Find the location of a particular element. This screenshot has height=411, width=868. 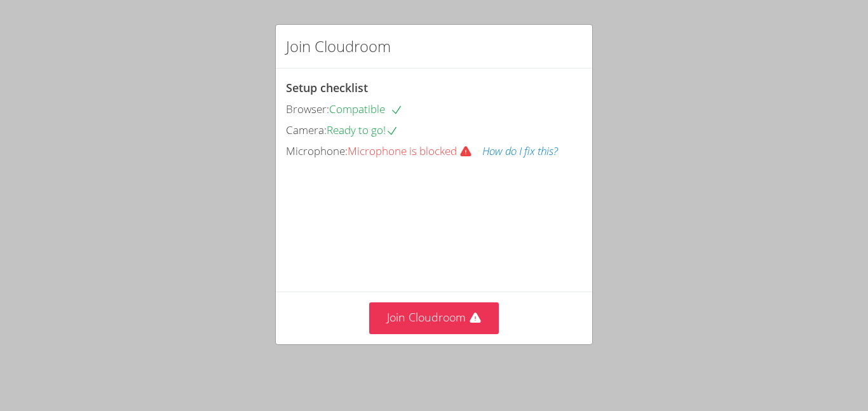

span: Microphone: is located at coordinates (316, 151).